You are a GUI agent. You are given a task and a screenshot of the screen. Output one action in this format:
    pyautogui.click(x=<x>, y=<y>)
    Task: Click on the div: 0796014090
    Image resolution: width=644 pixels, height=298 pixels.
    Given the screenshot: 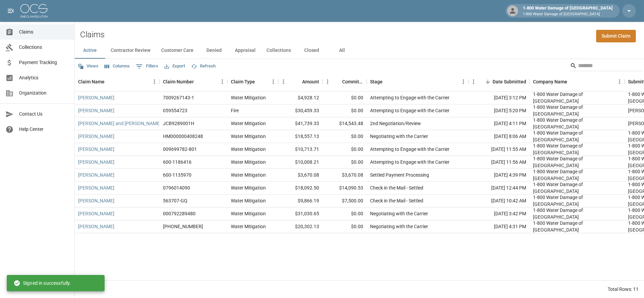 What is the action you would take?
    pyautogui.click(x=176, y=188)
    